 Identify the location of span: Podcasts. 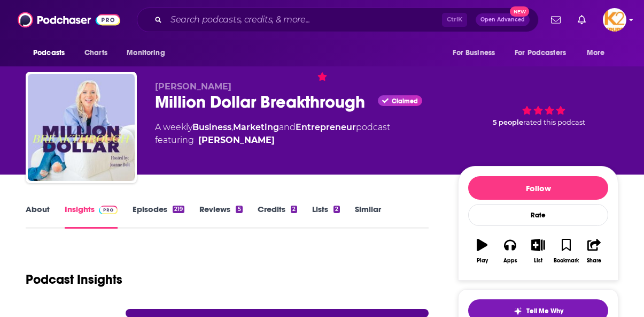
(49, 53).